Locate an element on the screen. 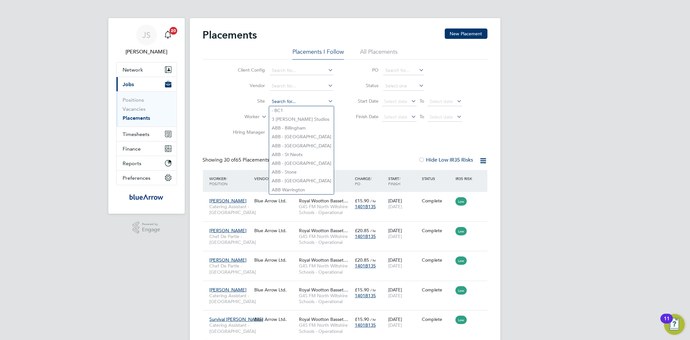 The image size is (690, 340). span: Jobs is located at coordinates (128, 84).